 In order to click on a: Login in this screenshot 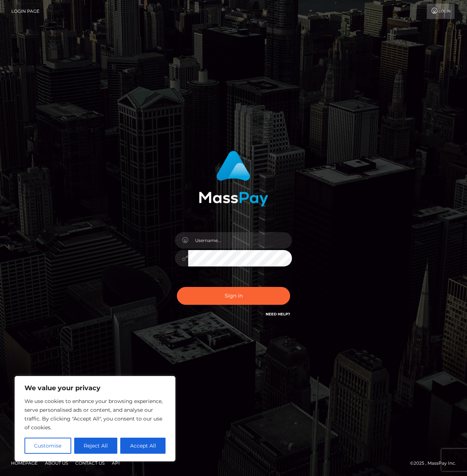, I will do `click(441, 11)`.